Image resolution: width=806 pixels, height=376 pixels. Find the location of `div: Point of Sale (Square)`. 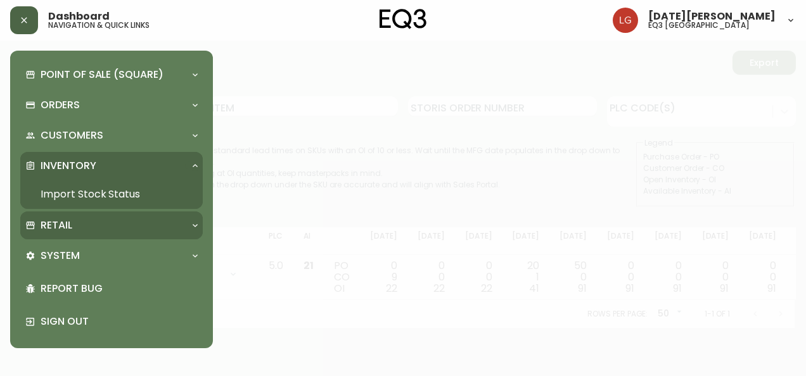

div: Point of Sale (Square) is located at coordinates (111, 75).